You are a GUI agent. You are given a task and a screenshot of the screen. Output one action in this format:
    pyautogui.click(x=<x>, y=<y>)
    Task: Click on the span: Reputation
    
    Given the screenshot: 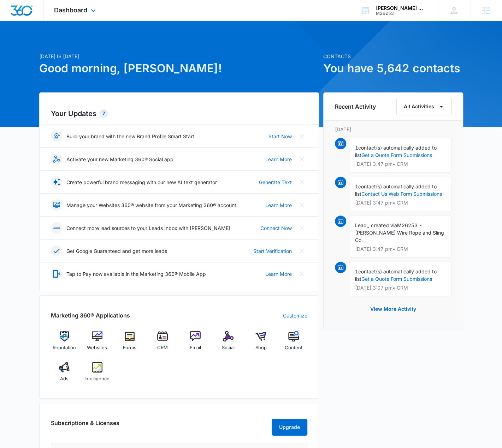 What is the action you would take?
    pyautogui.click(x=64, y=348)
    